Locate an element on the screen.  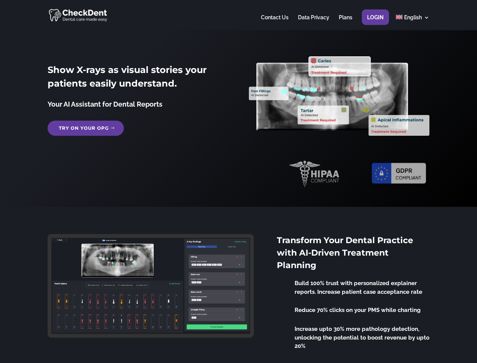
span: Your AI Assistant for Dental Reports is located at coordinates (105, 104).